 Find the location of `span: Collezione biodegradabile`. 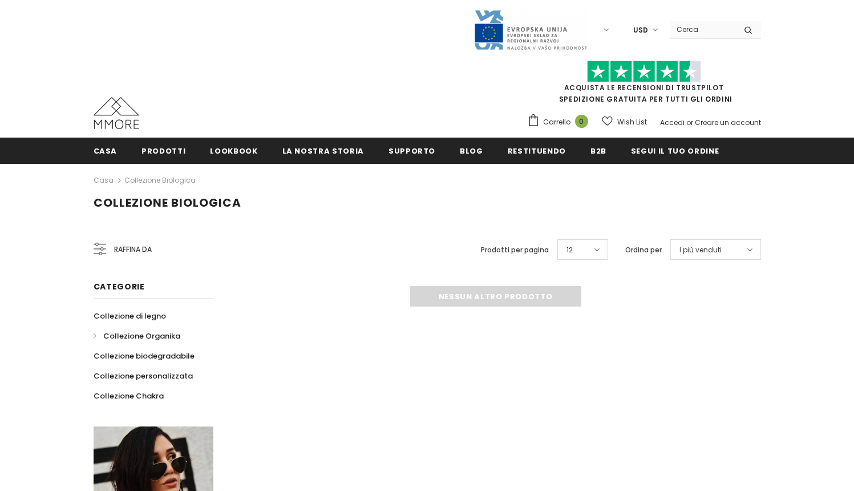

span: Collezione biodegradabile is located at coordinates (144, 356).